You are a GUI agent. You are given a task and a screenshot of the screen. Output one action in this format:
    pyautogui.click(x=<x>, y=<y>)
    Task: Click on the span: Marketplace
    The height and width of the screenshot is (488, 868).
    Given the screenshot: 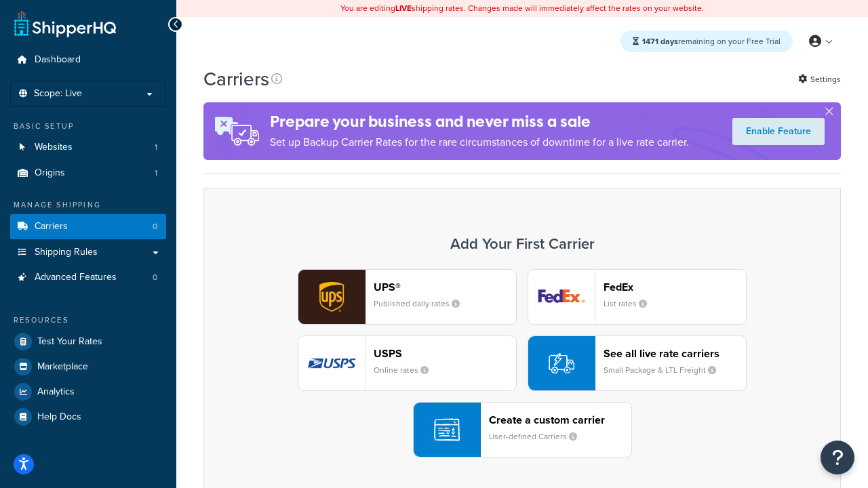 What is the action you would take?
    pyautogui.click(x=62, y=367)
    